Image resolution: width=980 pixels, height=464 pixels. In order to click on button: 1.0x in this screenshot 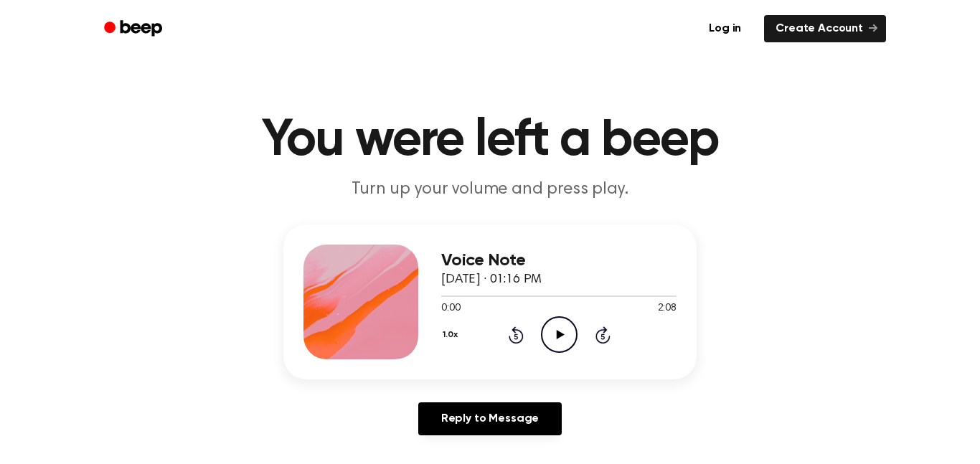, I will do `click(452, 335)`.